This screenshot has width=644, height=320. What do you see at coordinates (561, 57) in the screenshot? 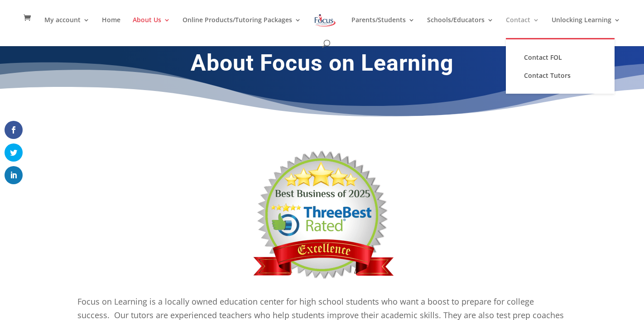
I see `a: Contact FOL` at bounding box center [561, 57].